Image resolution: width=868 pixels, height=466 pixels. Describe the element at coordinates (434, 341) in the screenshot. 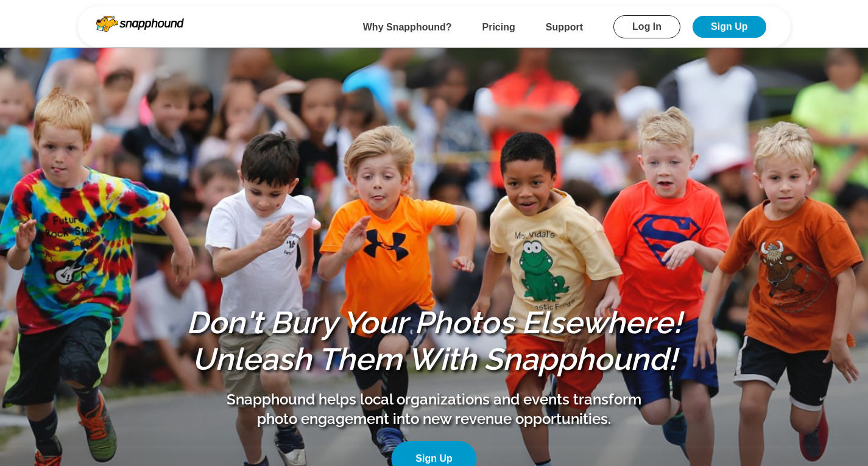

I see `h1: Don't Bury Your Photos Elsewhere! Unleash Them With Snapphound!` at that location.